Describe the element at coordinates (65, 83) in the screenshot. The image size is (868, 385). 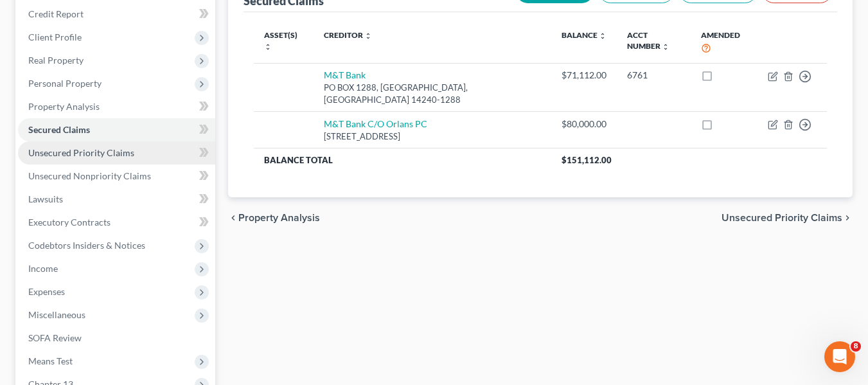
I see `span: Personal Property` at that location.